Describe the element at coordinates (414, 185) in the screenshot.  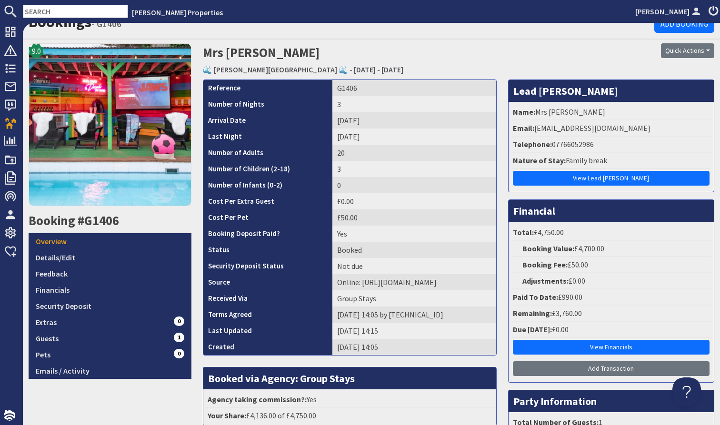
I see `td: 0` at that location.